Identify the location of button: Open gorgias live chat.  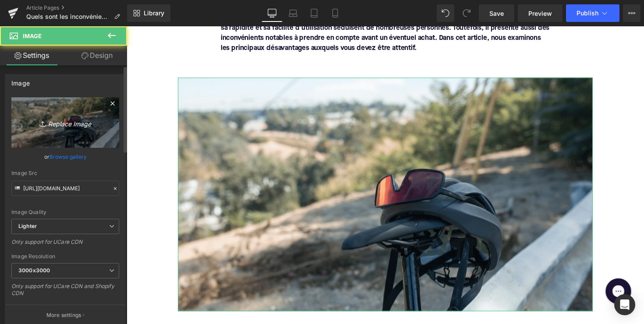
(17, 16).